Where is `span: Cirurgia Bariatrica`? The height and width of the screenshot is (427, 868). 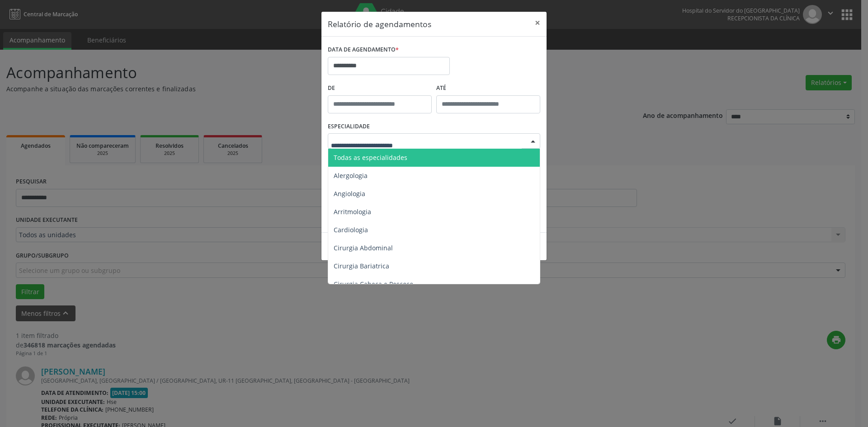 span: Cirurgia Bariatrica is located at coordinates (361, 266).